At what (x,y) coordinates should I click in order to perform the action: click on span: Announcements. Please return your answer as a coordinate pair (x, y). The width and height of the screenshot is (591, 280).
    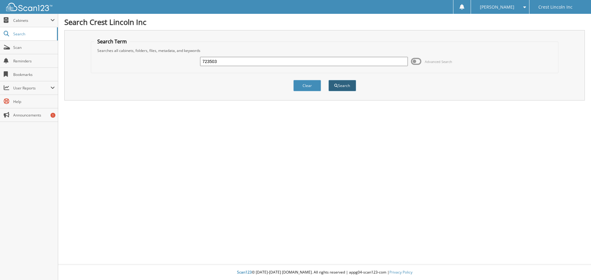
    Looking at the image, I should click on (34, 115).